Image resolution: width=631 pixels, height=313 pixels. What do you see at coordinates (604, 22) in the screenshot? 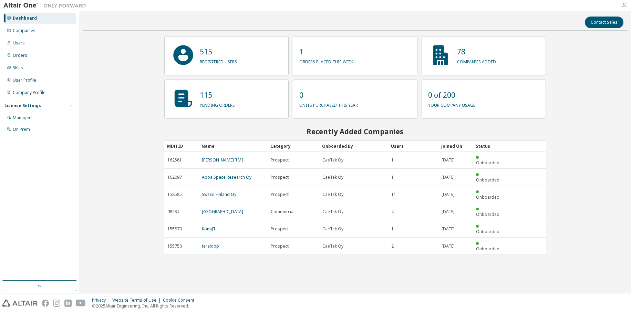
I see `button: Contact Sales` at bounding box center [604, 22].